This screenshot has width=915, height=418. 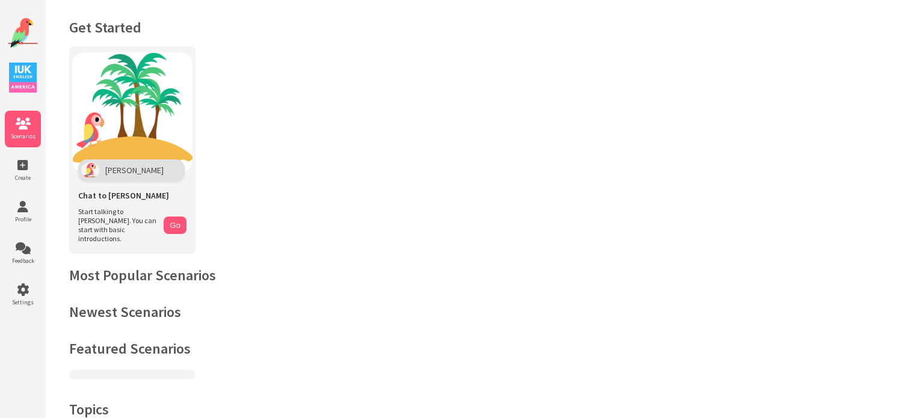 What do you see at coordinates (480, 27) in the screenshot?
I see `h1: Get Started` at bounding box center [480, 27].